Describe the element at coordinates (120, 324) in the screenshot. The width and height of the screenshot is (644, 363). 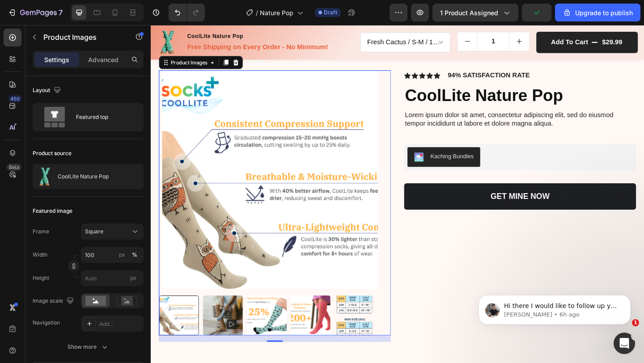
I see `div: Add...` at that location.